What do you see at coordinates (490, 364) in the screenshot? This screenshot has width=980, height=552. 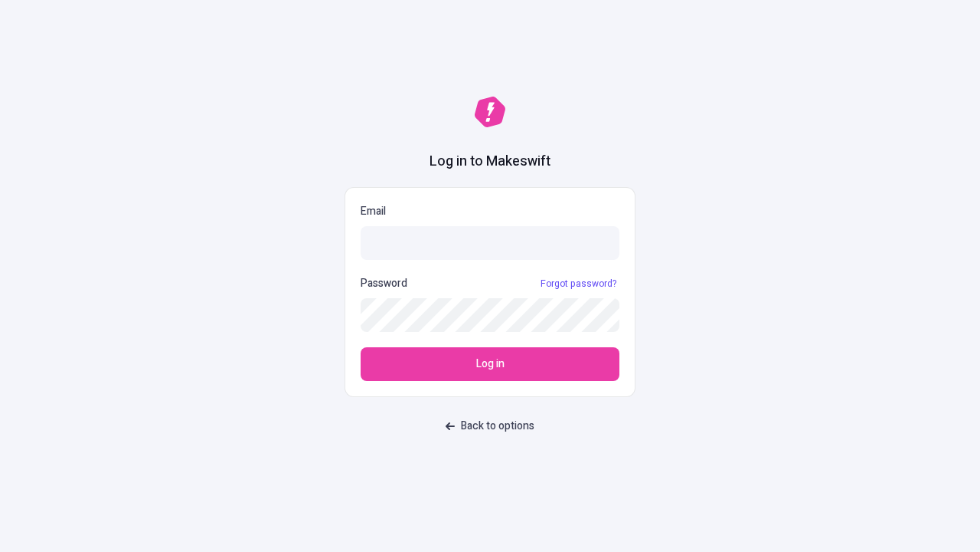 I see `span: Log in` at bounding box center [490, 364].